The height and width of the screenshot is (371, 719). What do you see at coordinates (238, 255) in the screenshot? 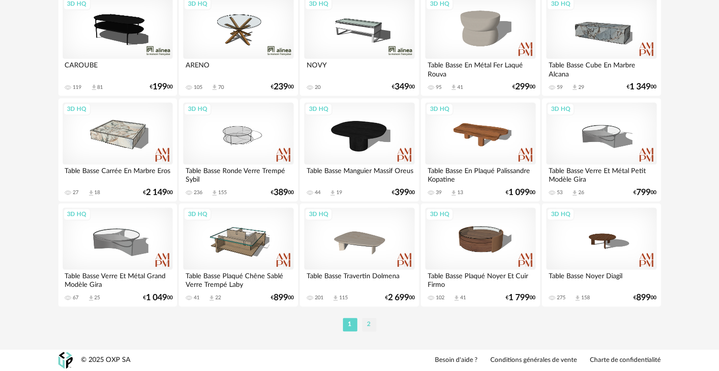
I see `a: 3D HQ Table Basse Plaqué Chêne Sablé Verre Trempé Laby 41 Download icon 22 €89900` at bounding box center [238, 255].